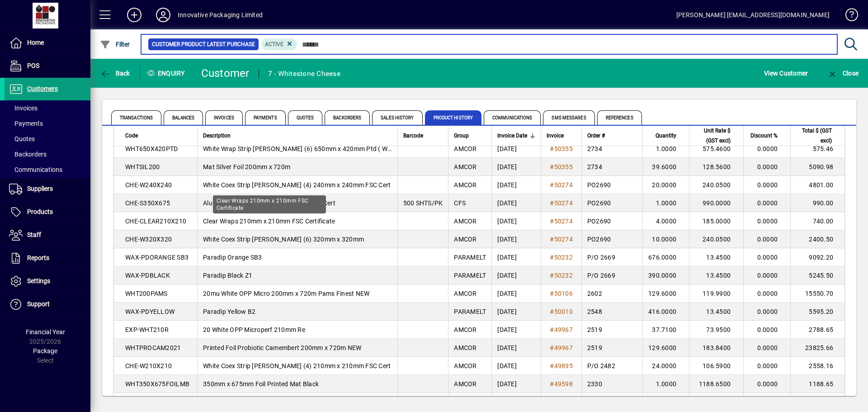  I want to click on span: References, so click(619, 118).